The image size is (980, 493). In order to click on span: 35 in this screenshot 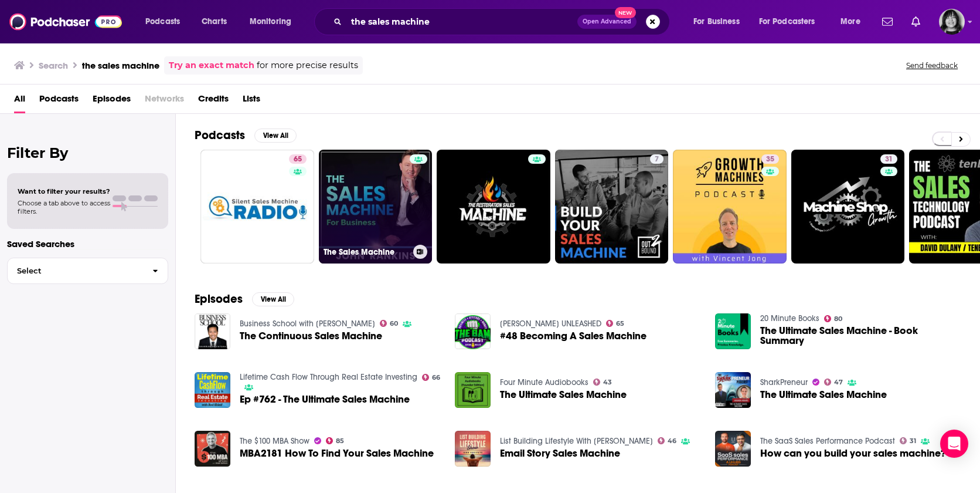, I will do `click(770, 159)`.